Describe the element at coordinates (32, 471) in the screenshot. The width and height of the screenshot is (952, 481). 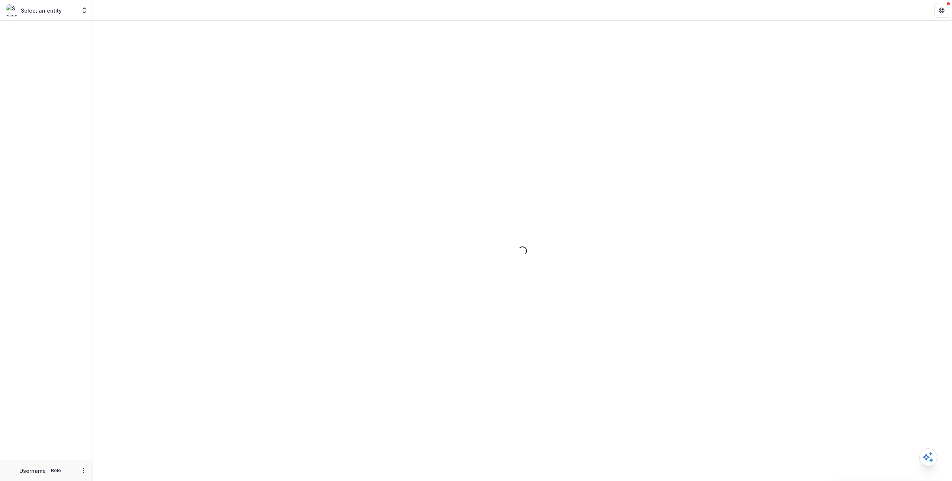
I see `p: Username` at that location.